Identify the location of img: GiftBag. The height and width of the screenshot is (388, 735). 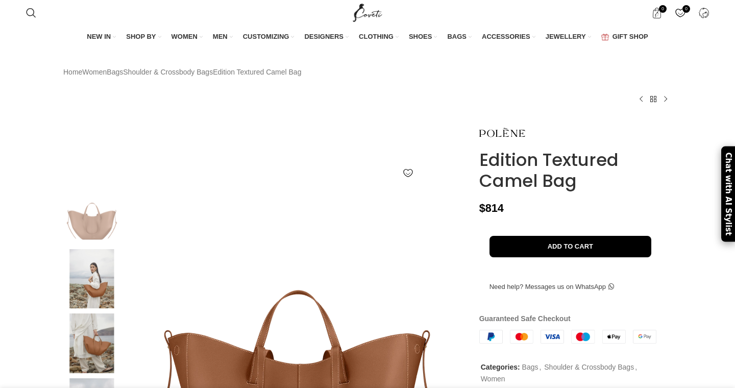
(605, 37).